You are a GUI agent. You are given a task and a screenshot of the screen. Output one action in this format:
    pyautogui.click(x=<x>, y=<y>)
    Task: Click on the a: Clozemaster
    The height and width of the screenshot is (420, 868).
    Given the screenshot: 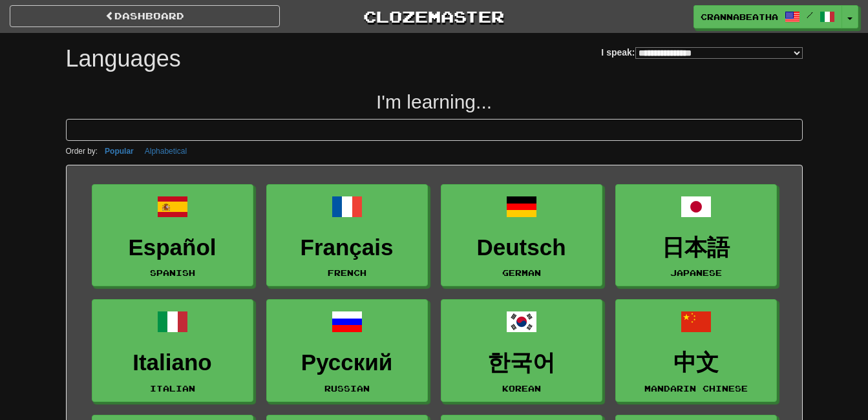 What is the action you would take?
    pyautogui.click(x=434, y=16)
    